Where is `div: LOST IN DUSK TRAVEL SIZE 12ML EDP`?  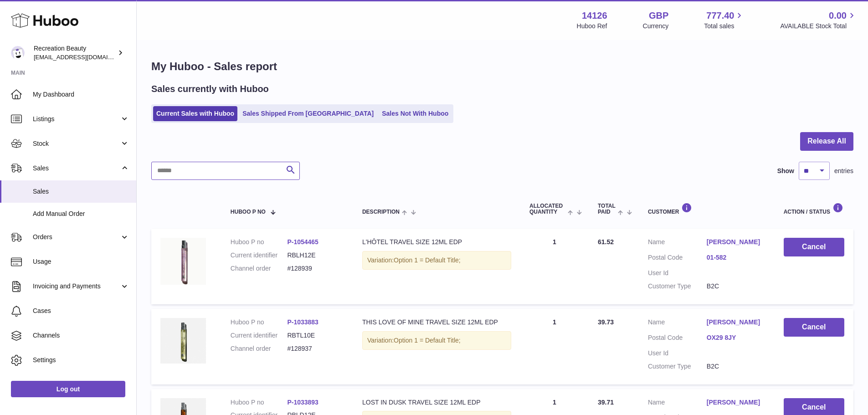 div: LOST IN DUSK TRAVEL SIZE 12ML EDP is located at coordinates (437, 403).